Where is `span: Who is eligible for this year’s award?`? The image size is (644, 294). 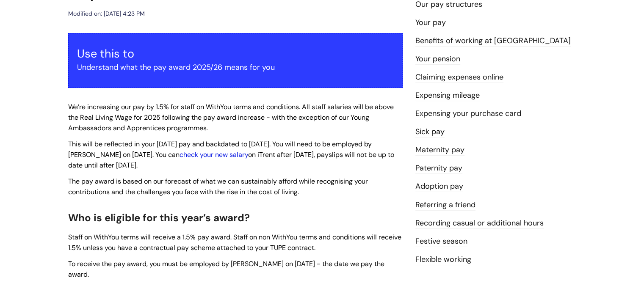
span: Who is eligible for this year’s award? is located at coordinates (159, 217).